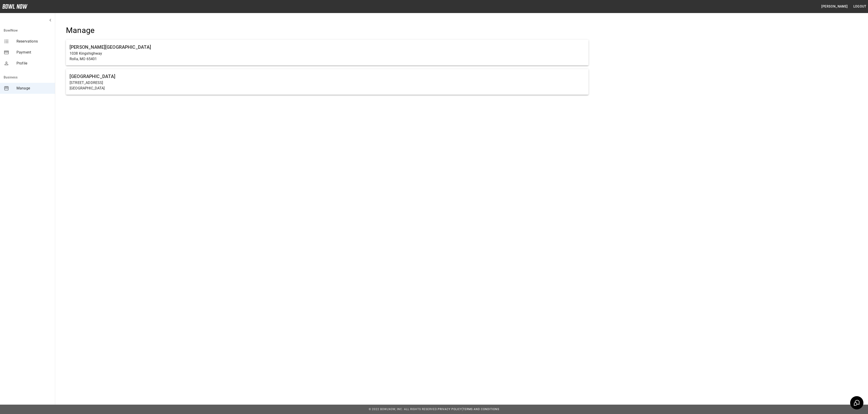 The image size is (868, 414). Describe the element at coordinates (34, 41) in the screenshot. I see `span: Reservations` at that location.